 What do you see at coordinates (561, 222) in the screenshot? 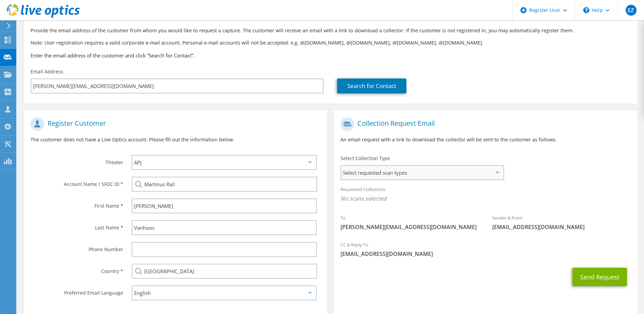
I see `div: Sender & From` at bounding box center [561, 222].